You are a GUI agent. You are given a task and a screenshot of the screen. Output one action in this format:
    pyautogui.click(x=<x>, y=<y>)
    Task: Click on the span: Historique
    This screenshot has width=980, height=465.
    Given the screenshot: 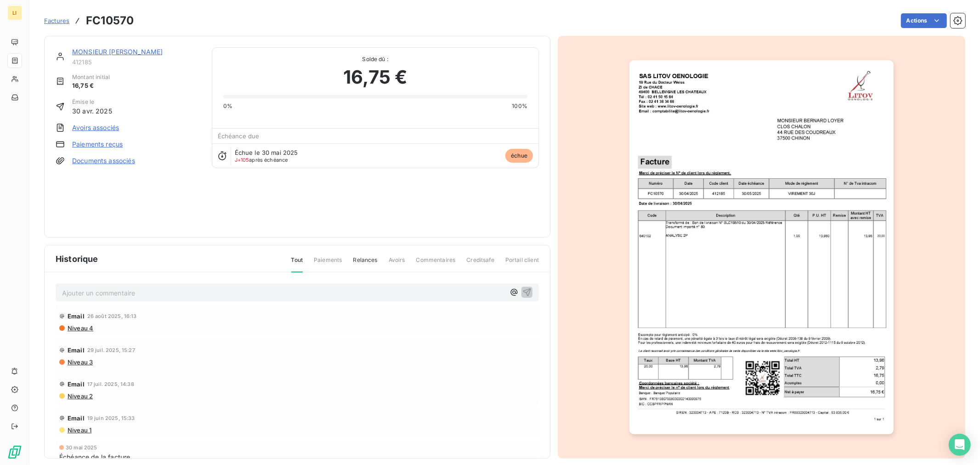 What is the action you would take?
    pyautogui.click(x=77, y=259)
    